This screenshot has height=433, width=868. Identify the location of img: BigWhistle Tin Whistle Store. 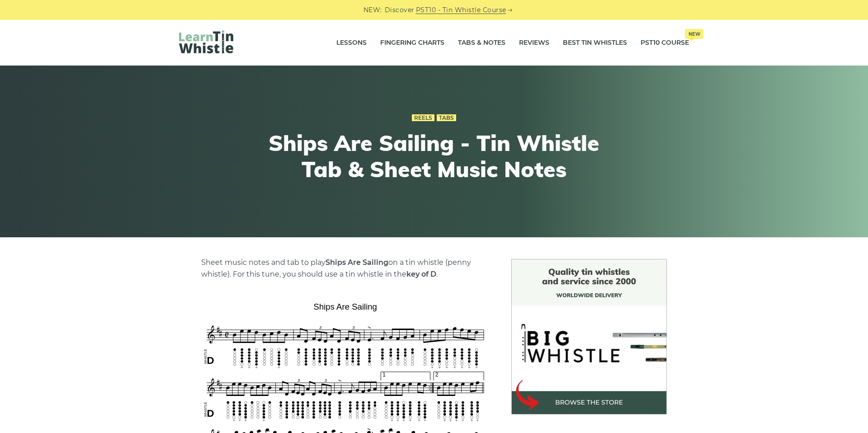
(589, 337).